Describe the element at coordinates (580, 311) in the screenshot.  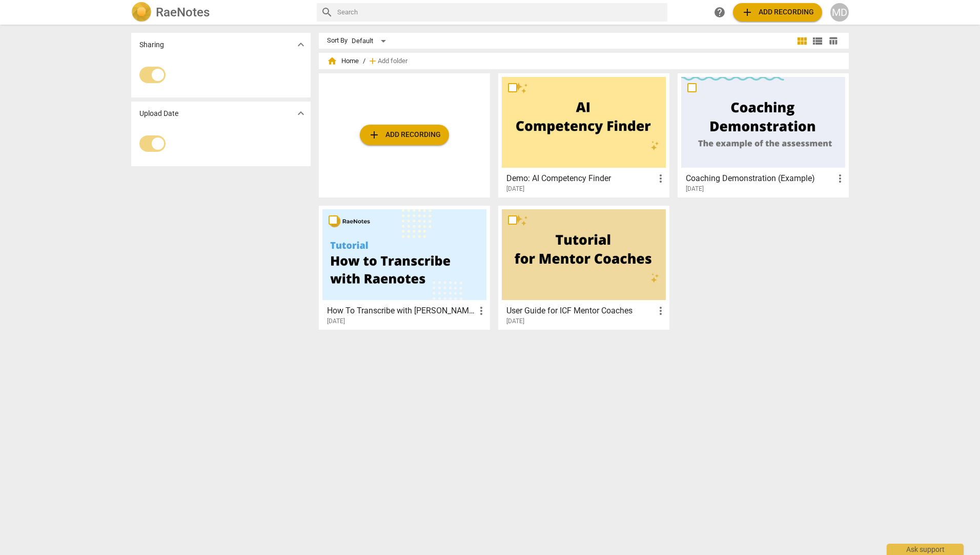
I see `h3: User Guide for ICF Mentor Coaches` at that location.